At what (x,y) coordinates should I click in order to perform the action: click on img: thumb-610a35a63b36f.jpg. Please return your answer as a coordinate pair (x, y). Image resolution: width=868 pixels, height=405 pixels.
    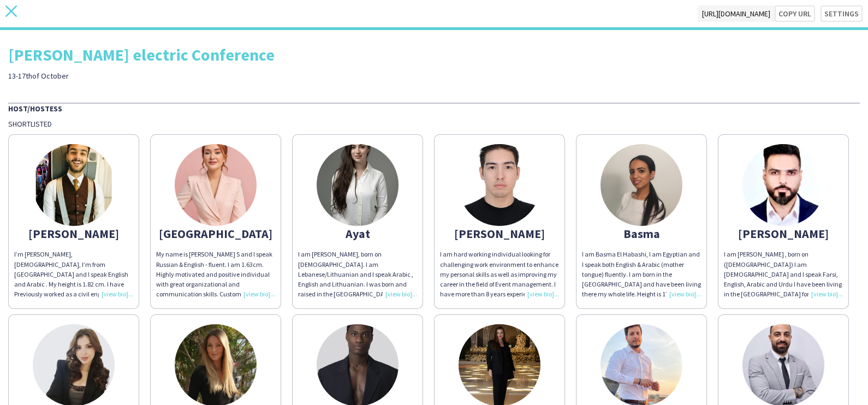
    Looking at the image, I should click on (784, 185).